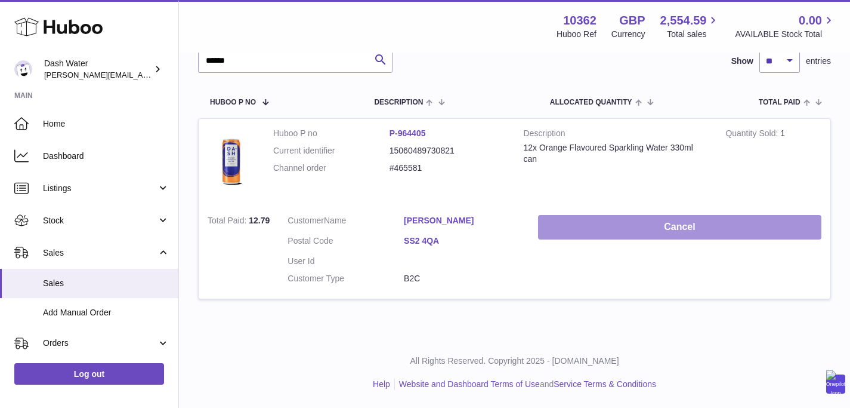 The height and width of the screenshot is (408, 850). Describe the element at coordinates (526, 384) in the screenshot. I see `li: and` at that location.